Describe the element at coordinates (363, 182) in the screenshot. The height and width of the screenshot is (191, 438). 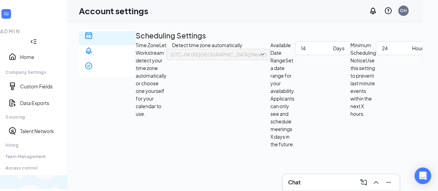
I see `button: ComposeMessage` at that location.